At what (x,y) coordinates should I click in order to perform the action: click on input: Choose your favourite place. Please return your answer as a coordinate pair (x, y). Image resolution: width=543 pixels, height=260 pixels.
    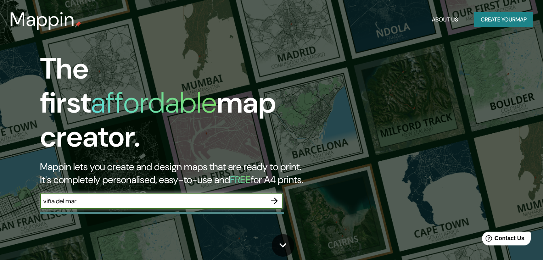
    Looking at the image, I should click on (153, 201).